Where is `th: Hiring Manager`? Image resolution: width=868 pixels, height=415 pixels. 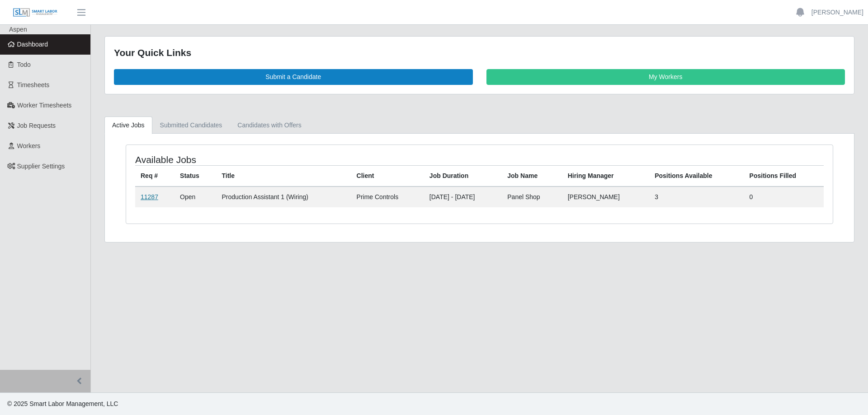 th: Hiring Manager is located at coordinates (606, 176).